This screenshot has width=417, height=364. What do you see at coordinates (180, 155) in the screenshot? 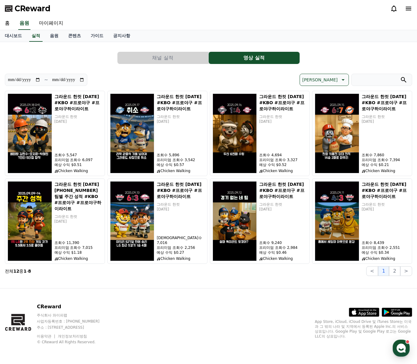
I see `p: 조회수 5,896` at bounding box center [180, 155].